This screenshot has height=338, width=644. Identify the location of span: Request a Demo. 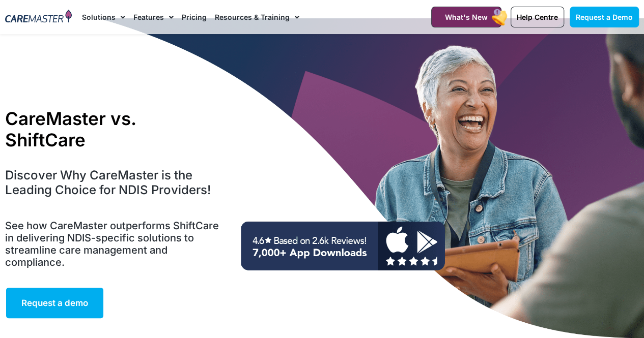
(605, 17).